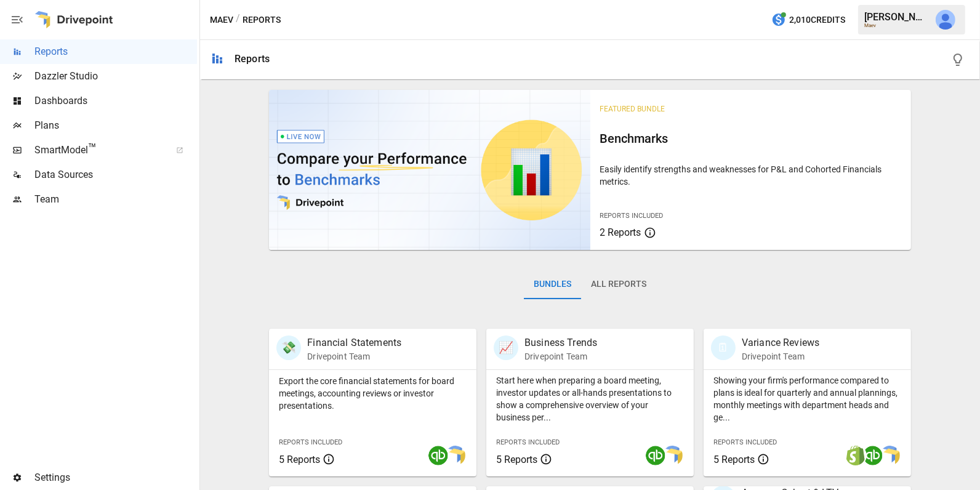 The height and width of the screenshot is (490, 980). I want to click on span: Data Sources, so click(116, 175).